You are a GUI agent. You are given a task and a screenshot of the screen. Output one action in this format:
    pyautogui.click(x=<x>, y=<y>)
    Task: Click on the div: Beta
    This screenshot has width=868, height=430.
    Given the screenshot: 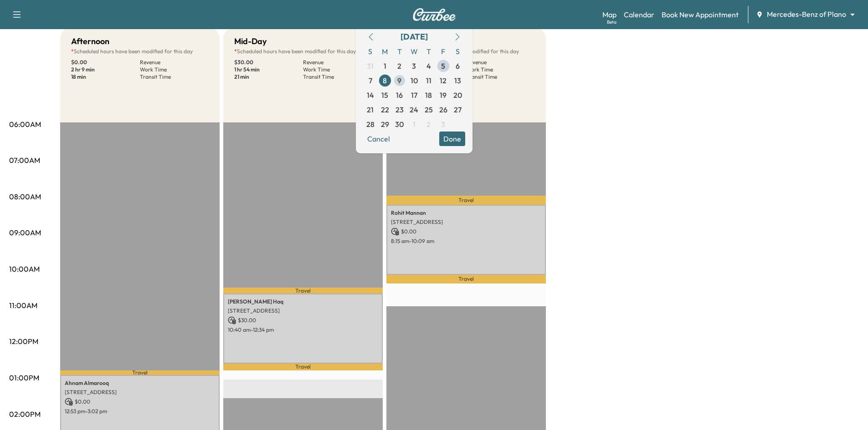 What is the action you would take?
    pyautogui.click(x=611, y=22)
    